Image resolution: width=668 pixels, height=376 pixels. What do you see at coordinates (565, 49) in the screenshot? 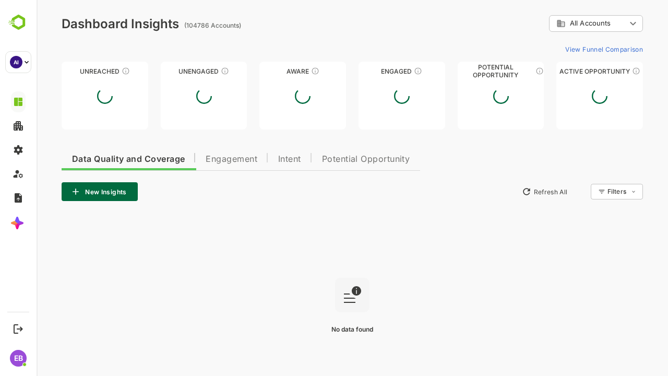
I see `button: View Funnel Comparison` at bounding box center [565, 49].